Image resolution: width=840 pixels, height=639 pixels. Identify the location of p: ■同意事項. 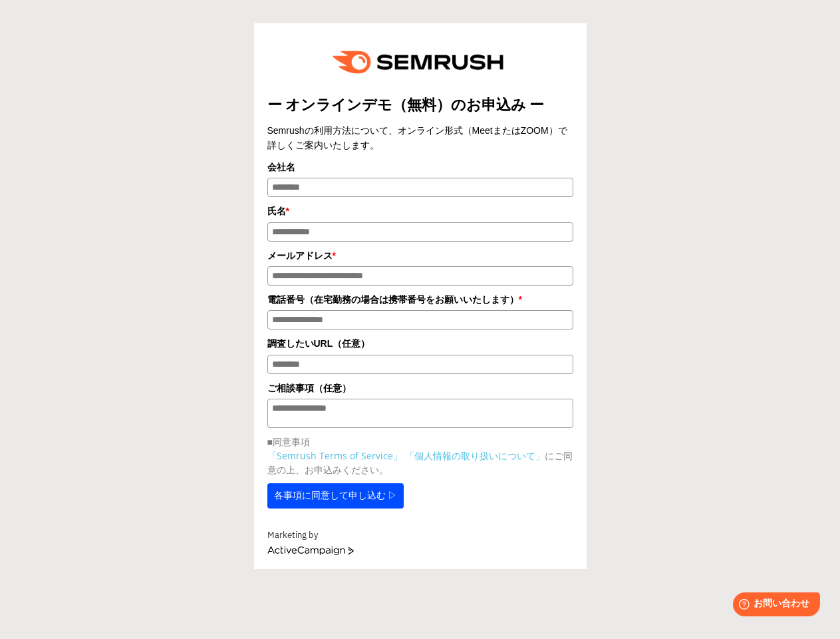
(420, 441).